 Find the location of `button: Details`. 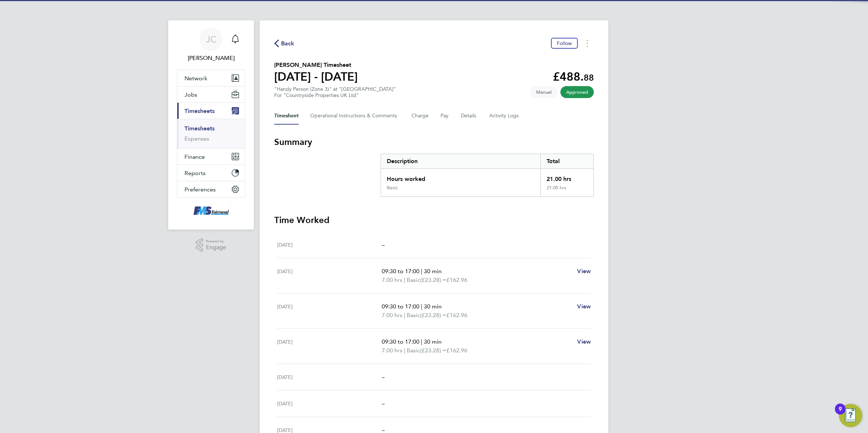

button: Details is located at coordinates (469, 116).